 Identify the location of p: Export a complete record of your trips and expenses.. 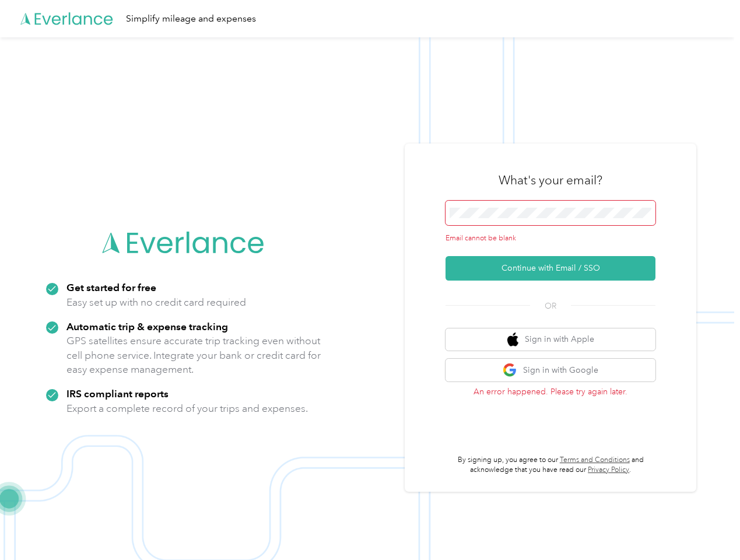
(187, 408).